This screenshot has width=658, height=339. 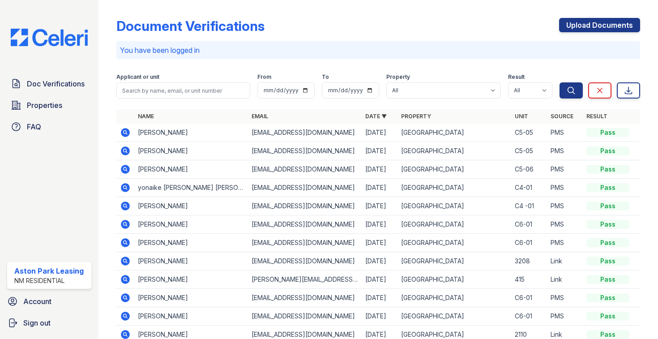 I want to click on button: Sign out, so click(x=49, y=323).